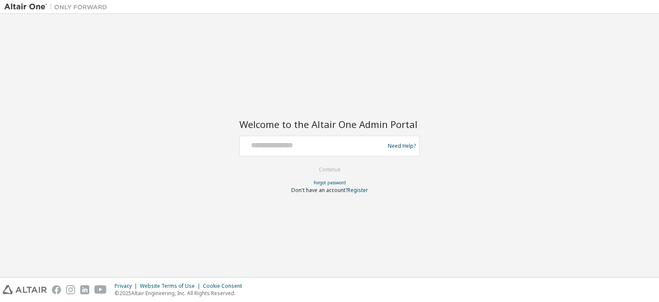  What do you see at coordinates (70, 289) in the screenshot?
I see `img: instagram.svg` at bounding box center [70, 289].